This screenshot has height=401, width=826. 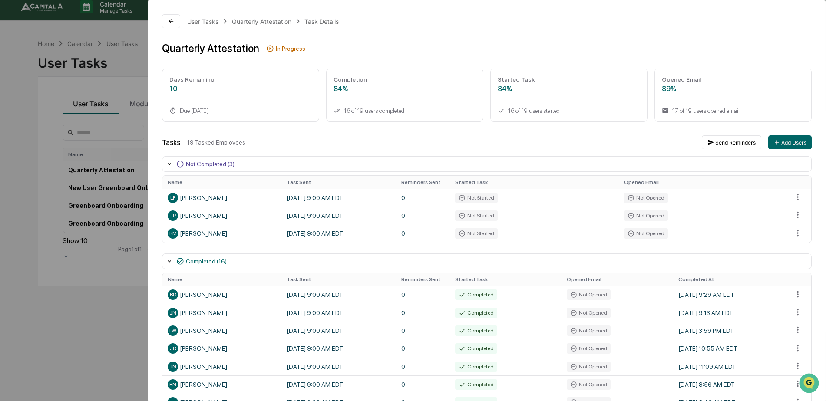 What do you see at coordinates (569, 79) in the screenshot?
I see `div: Started Task` at bounding box center [569, 79].